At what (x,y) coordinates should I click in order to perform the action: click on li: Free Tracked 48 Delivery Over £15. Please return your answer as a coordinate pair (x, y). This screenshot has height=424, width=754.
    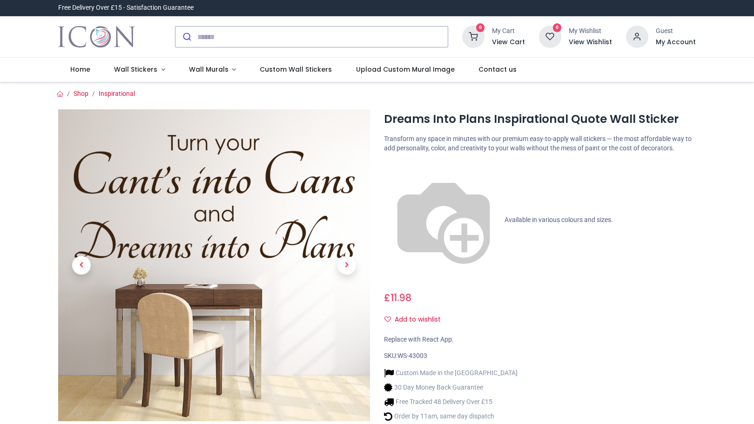
    Looking at the image, I should click on (450, 402).